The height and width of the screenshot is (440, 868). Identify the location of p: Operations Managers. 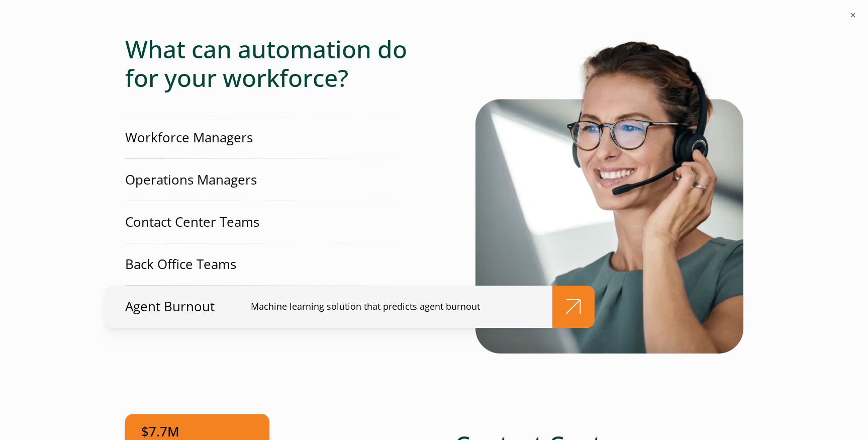
(191, 179).